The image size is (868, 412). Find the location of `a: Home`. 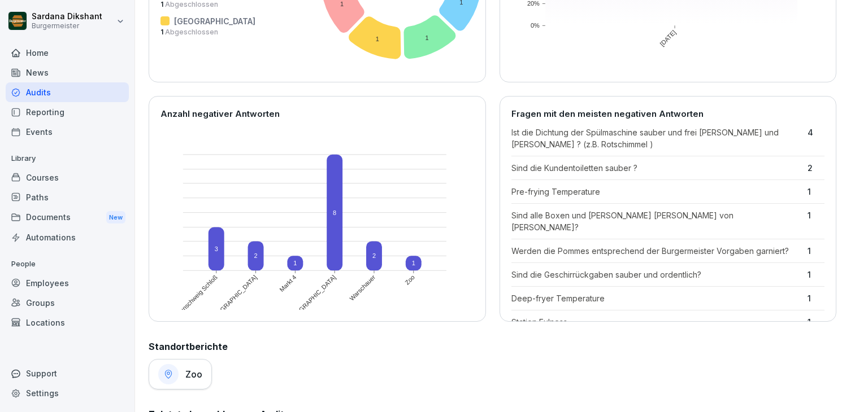

a: Home is located at coordinates (67, 53).